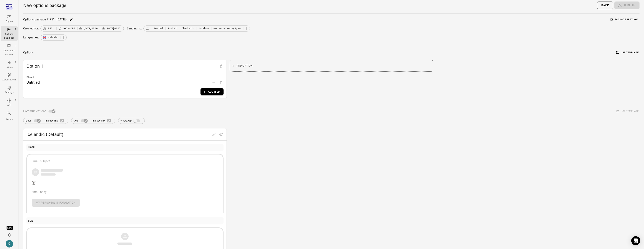 The image size is (644, 249). I want to click on button: Edit, so click(71, 20).